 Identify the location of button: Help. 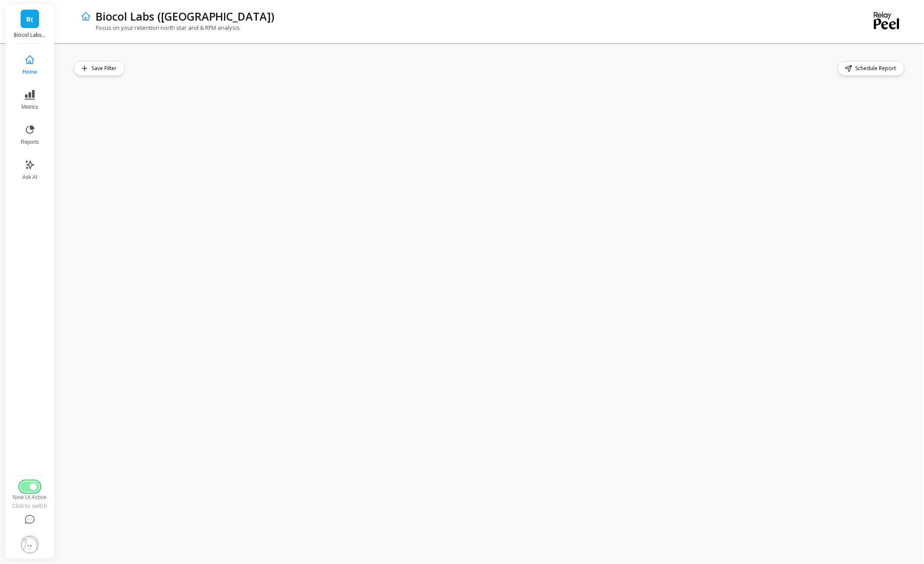
(30, 520).